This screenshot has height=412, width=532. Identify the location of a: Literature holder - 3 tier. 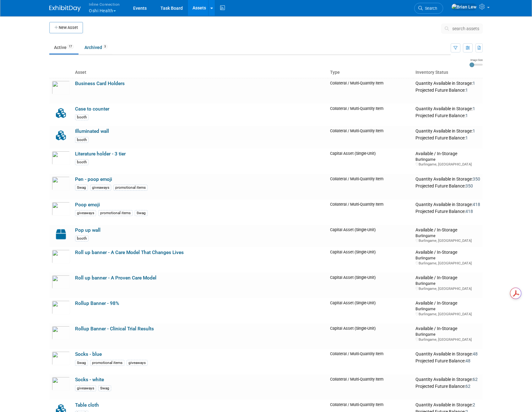
(100, 154).